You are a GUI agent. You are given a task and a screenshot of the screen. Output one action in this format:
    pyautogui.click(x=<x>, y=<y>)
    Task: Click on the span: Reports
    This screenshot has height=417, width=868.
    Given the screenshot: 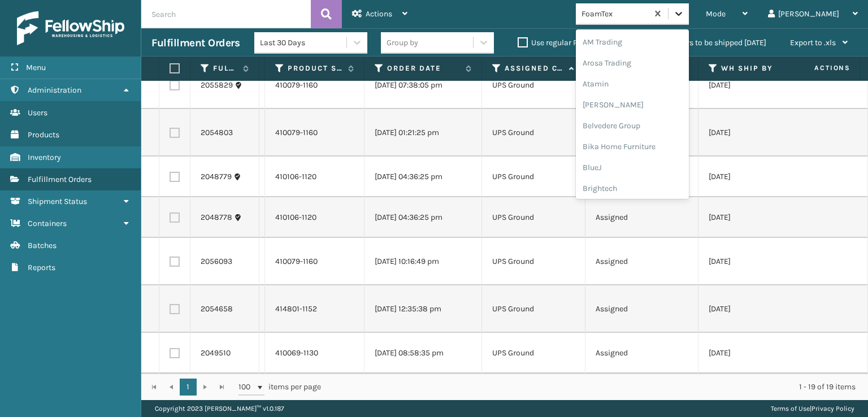 What is the action you would take?
    pyautogui.click(x=41, y=268)
    